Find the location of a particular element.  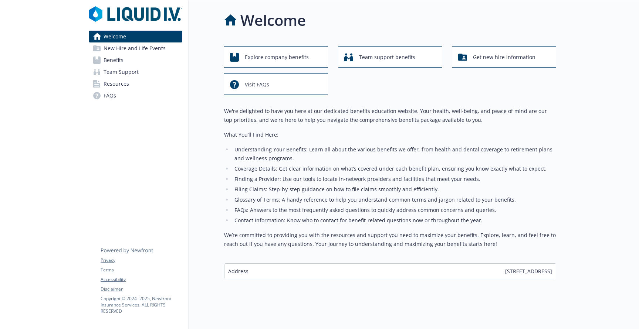

button: Explore company benefits is located at coordinates (276, 57).